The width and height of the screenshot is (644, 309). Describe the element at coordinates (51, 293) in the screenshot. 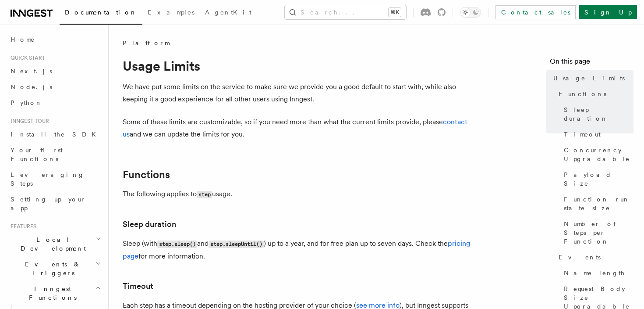

I see `span: Inngest Functions` at that location.